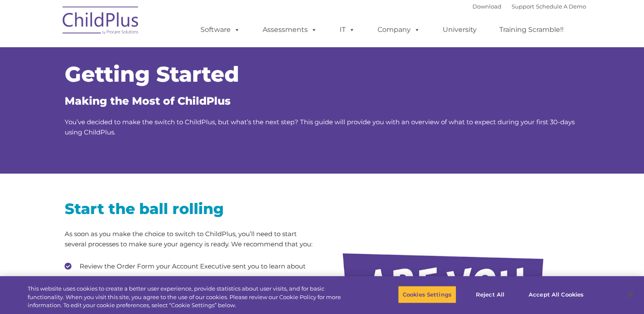 Image resolution: width=644 pixels, height=314 pixels. I want to click on p: As soon as you make the choice to switch to ChildPlus, you’ll need to start several processes to ..., so click(191, 239).